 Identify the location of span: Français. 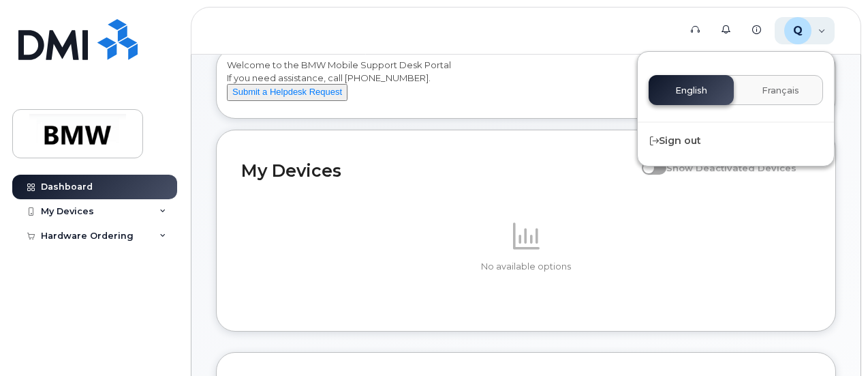
(780, 91).